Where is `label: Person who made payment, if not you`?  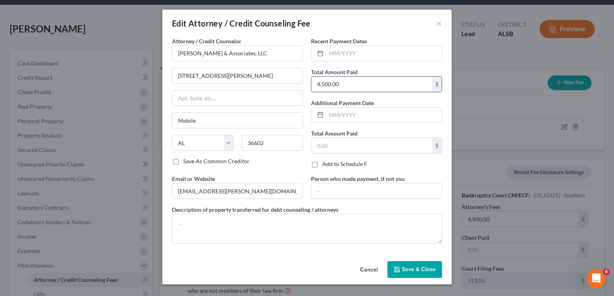
label: Person who made payment, if not you is located at coordinates (358, 179).